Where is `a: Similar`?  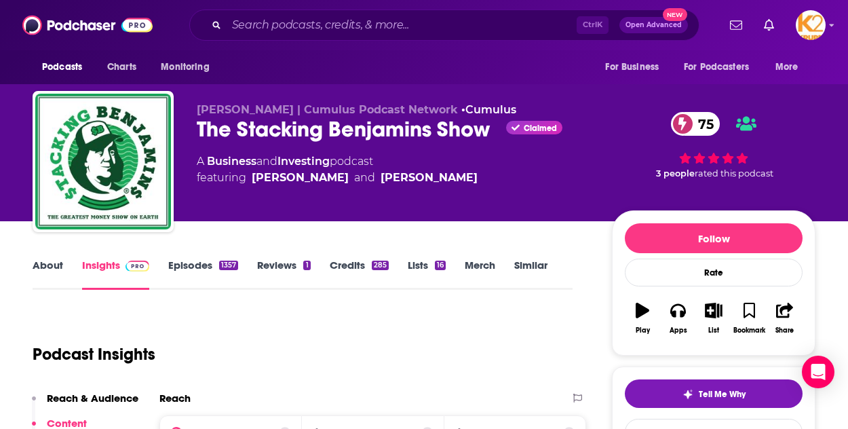
a: Similar is located at coordinates (531, 274).